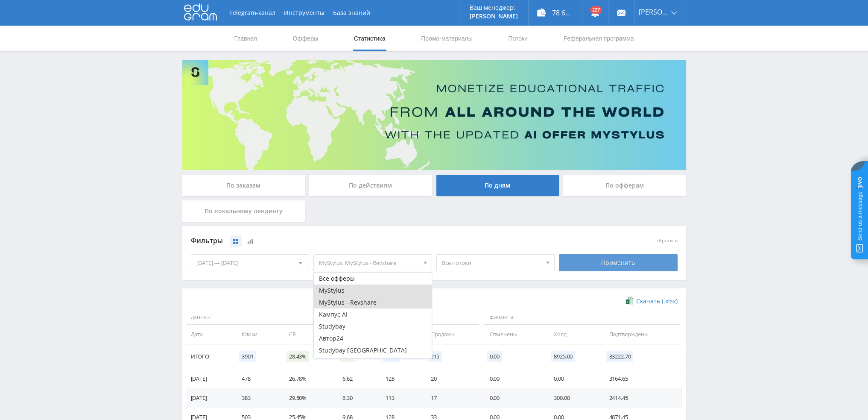 Image resolution: width=868 pixels, height=420 pixels. I want to click on td: 3164.65, so click(641, 378).